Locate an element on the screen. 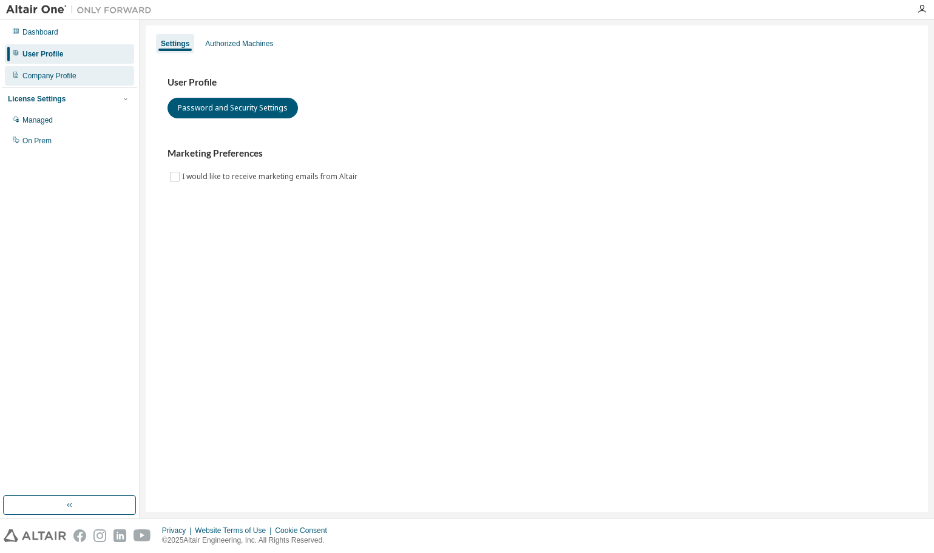 The image size is (934, 553). div: Website Terms of Use is located at coordinates (235, 530).